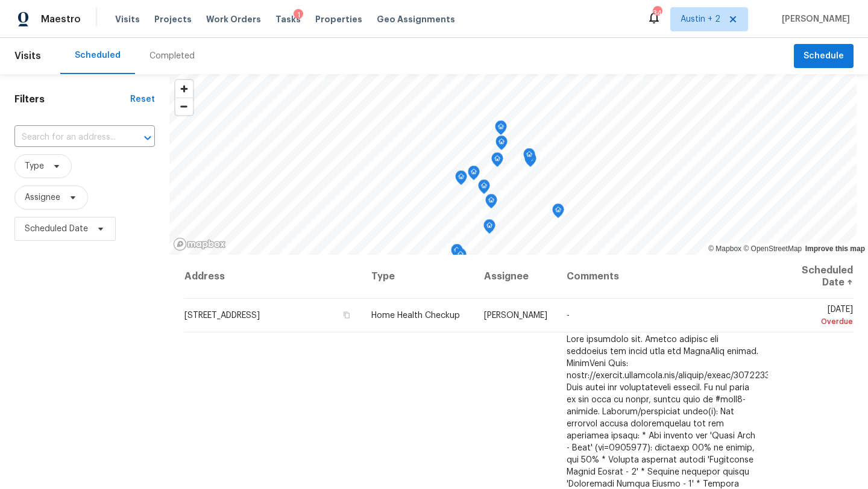  Describe the element at coordinates (298, 15) in the screenshot. I see `div: 1` at that location.